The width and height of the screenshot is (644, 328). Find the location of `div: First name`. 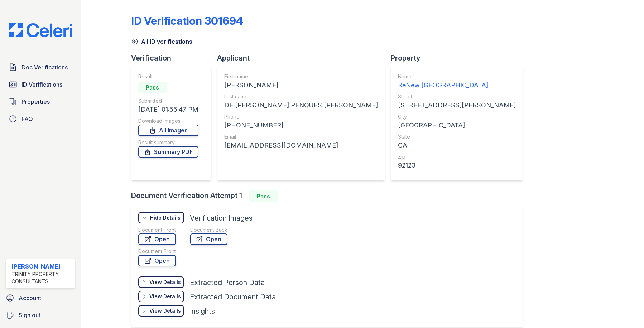

div: First name is located at coordinates (301, 77).